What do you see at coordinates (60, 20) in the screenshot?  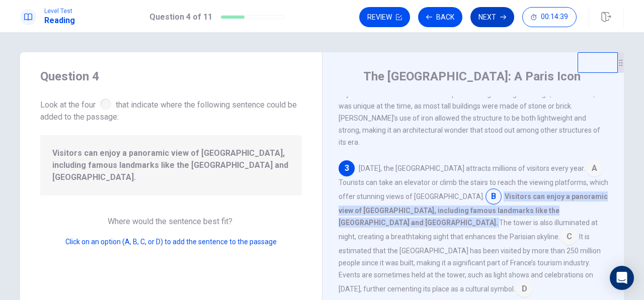 I see `h1: Reading` at bounding box center [60, 20].